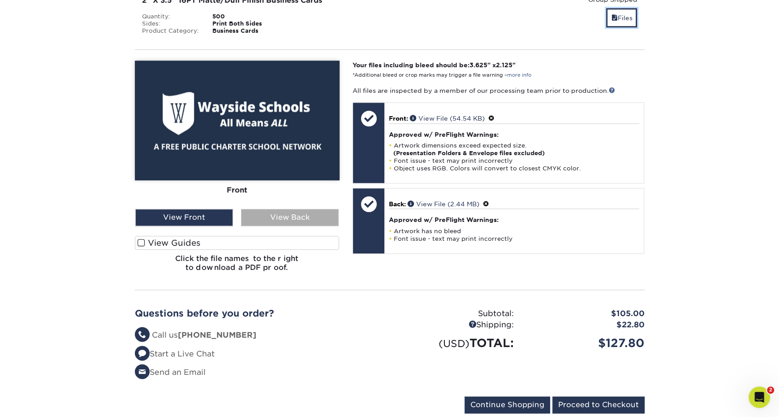  Describe the element at coordinates (507, 405) in the screenshot. I see `input: Continue Shopping` at that location.